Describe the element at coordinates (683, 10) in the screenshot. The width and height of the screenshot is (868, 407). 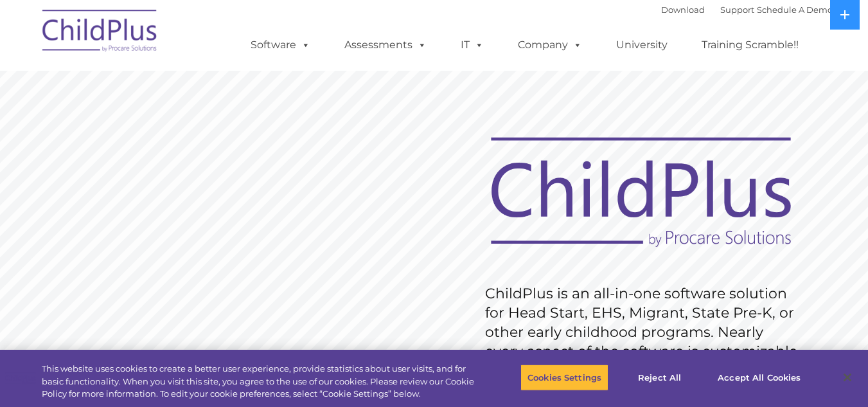
I see `a: Download` at that location.